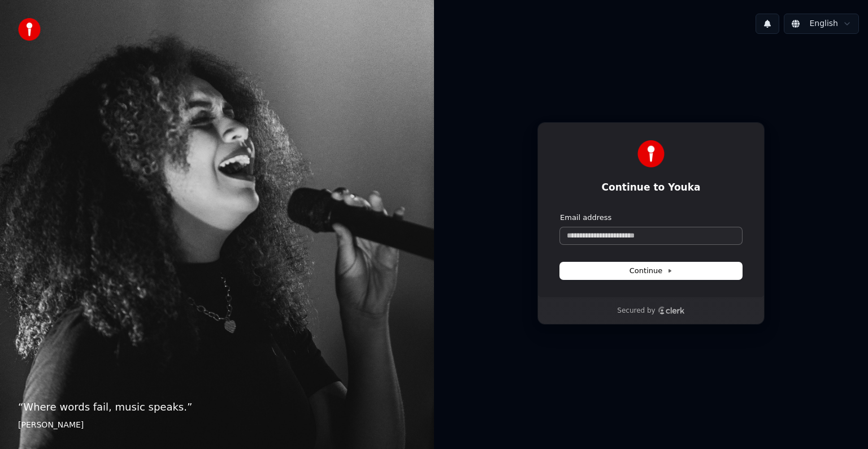  Describe the element at coordinates (651, 271) in the screenshot. I see `span: Continue` at that location.